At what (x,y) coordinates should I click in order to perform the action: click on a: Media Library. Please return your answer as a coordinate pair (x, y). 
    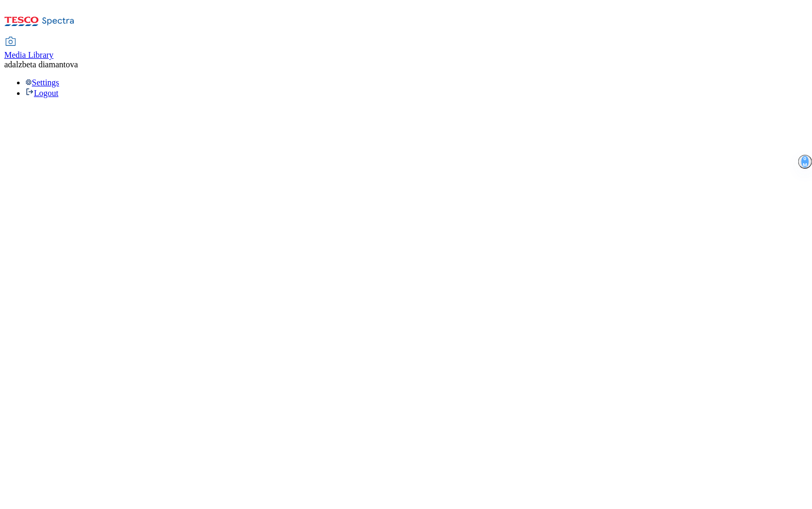
    Looking at the image, I should click on (29, 49).